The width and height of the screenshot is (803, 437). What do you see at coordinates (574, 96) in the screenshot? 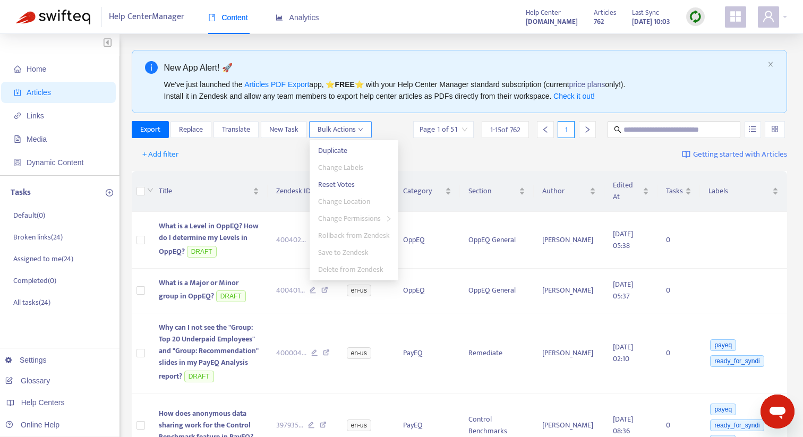
I see `a: Check it out!` at bounding box center [574, 96].